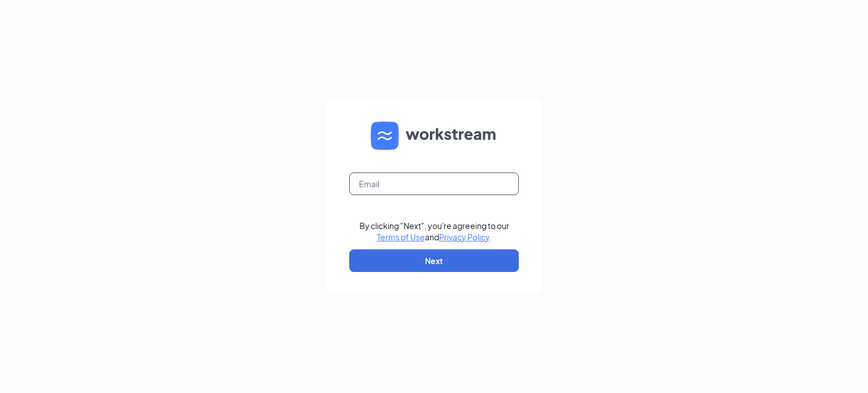 The width and height of the screenshot is (868, 393). What do you see at coordinates (401, 237) in the screenshot?
I see `a: Terms of Use` at bounding box center [401, 237].